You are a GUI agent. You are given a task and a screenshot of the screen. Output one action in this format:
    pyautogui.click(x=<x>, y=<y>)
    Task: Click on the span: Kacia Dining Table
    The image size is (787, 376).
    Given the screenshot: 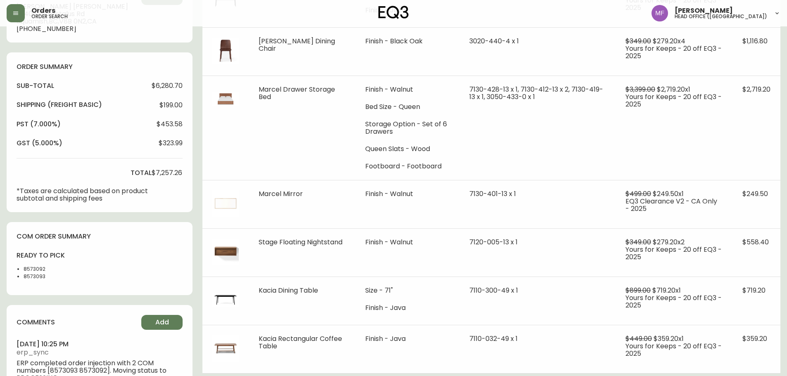 What is the action you would take?
    pyautogui.click(x=288, y=291)
    